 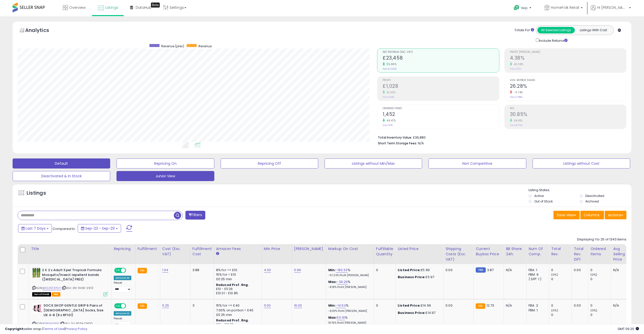 What do you see at coordinates (52, 288) in the screenshot?
I see `a: B00ZN737GY` at bounding box center [52, 288].